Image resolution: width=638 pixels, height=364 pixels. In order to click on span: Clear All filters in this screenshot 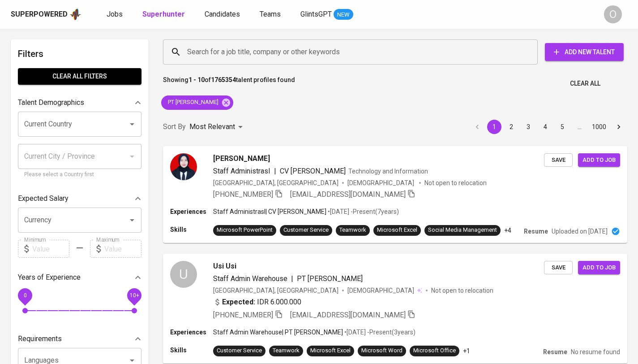, I will do `click(80, 76)`.